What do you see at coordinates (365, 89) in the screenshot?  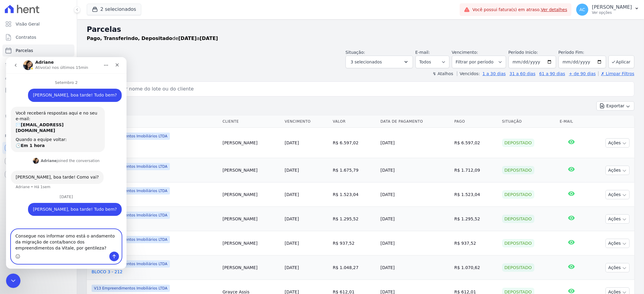 I see `input: Buscar por nome do lote ou do cliente` at bounding box center [365, 89].